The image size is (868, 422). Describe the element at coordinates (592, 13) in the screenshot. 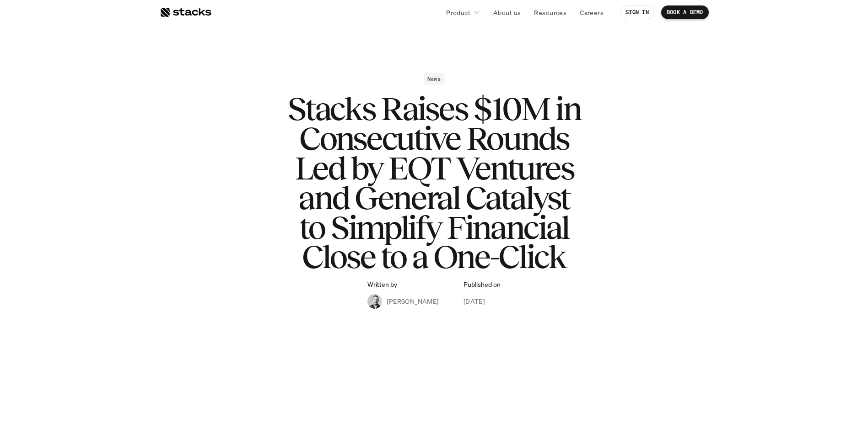

I see `a: Careers` at that location.